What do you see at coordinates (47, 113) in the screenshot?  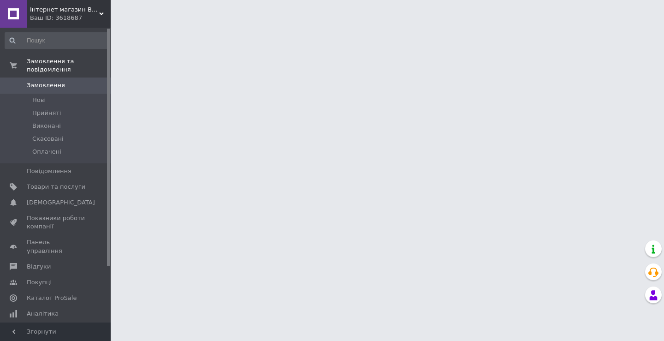 I see `span: Прийняті` at bounding box center [47, 113].